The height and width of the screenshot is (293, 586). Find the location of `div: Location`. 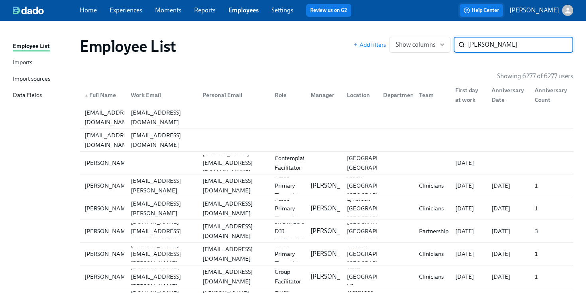

div: Location is located at coordinates (358, 95).